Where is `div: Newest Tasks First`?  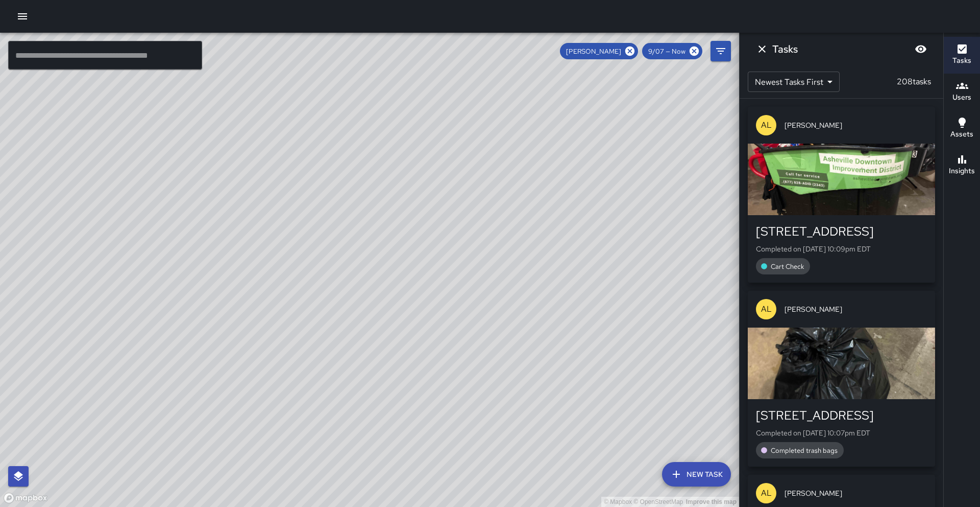 div: Newest Tasks First is located at coordinates (794, 82).